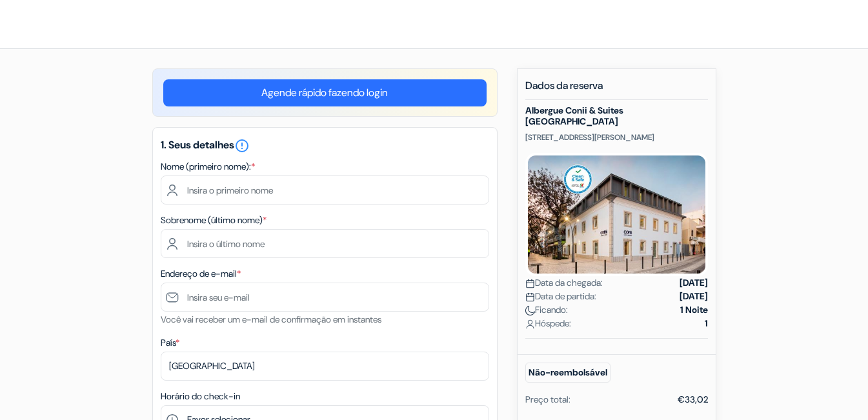 Image resolution: width=868 pixels, height=420 pixels. What do you see at coordinates (529, 310) in the screenshot?
I see `img: moon.svg` at bounding box center [529, 310].